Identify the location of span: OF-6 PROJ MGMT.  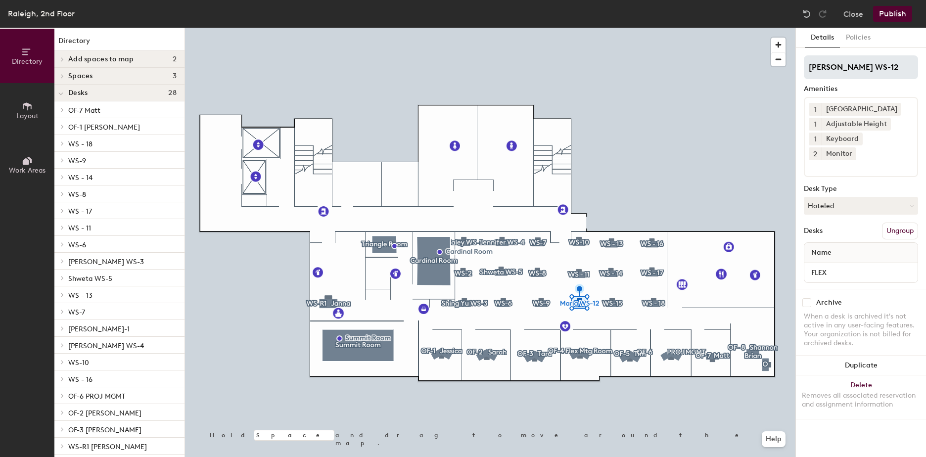
(96, 396).